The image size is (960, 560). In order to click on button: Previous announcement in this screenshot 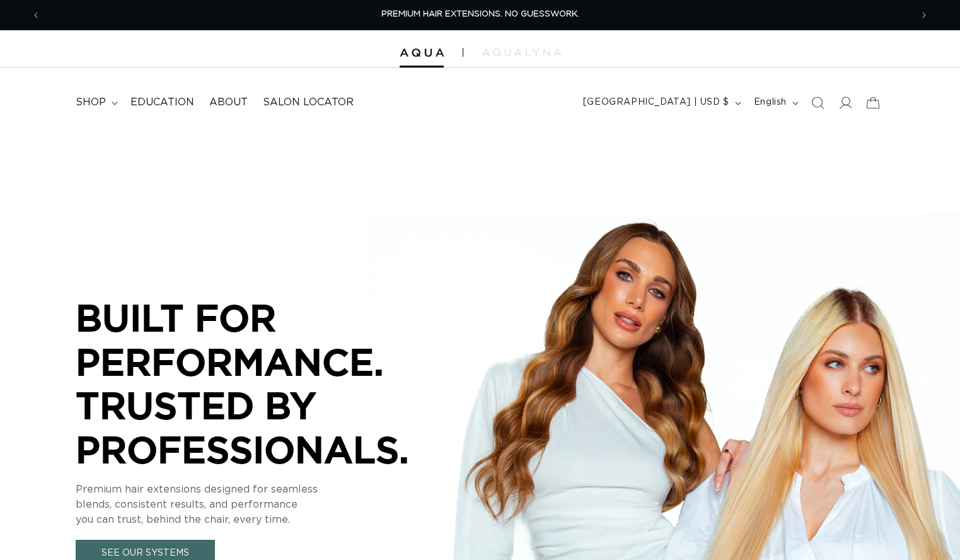, I will do `click(36, 15)`.